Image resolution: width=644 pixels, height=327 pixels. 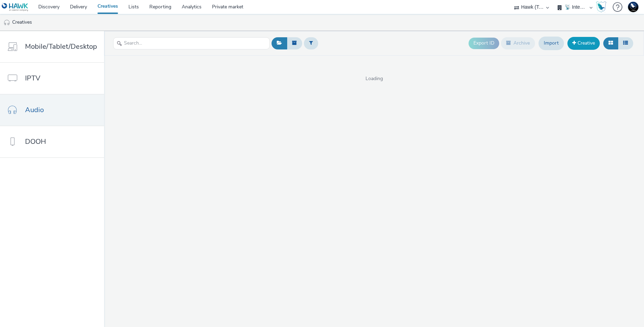 What do you see at coordinates (518, 43) in the screenshot?
I see `button: Archive` at bounding box center [518, 43].